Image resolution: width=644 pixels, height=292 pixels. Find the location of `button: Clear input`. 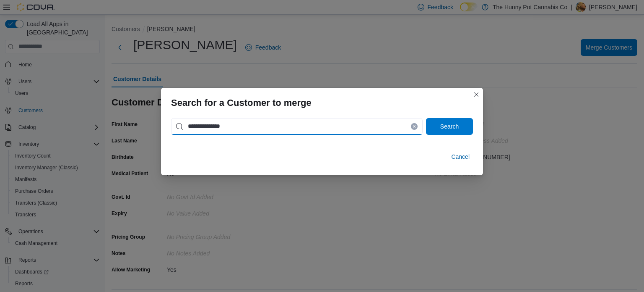

button: Clear input is located at coordinates (415, 126).